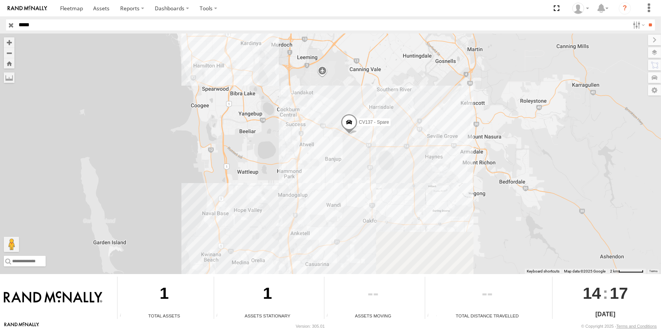 This screenshot has width=661, height=330. Describe the element at coordinates (655, 90) in the screenshot. I see `label: Map Settings` at that location.